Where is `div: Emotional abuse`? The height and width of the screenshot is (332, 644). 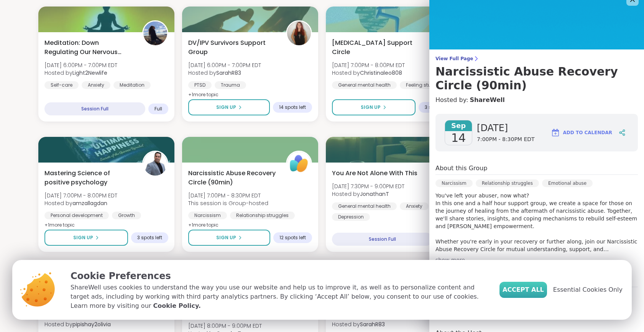 div: Emotional abuse is located at coordinates (567, 183).